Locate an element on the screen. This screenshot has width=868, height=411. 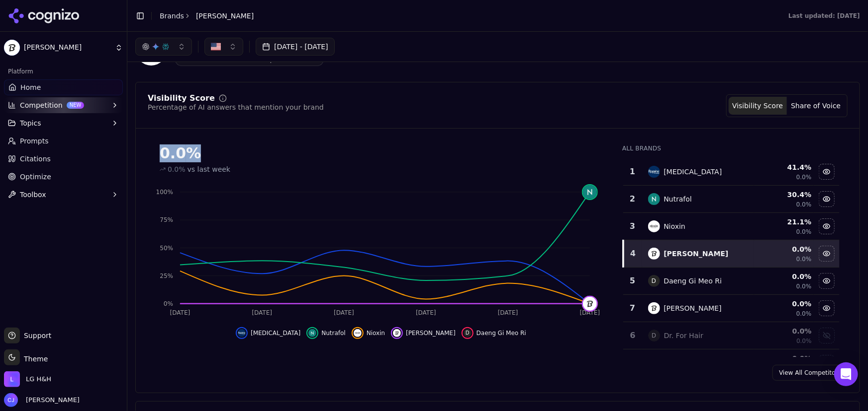
tspan: 50% is located at coordinates (166, 248).